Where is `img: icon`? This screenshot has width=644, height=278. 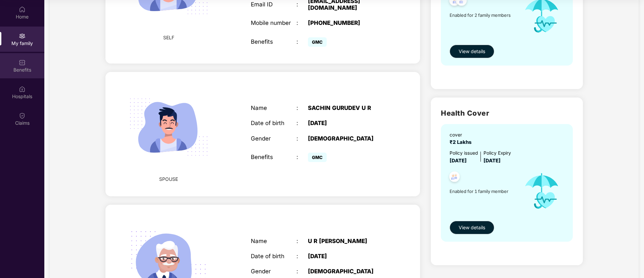
img: icon is located at coordinates (541, 191).